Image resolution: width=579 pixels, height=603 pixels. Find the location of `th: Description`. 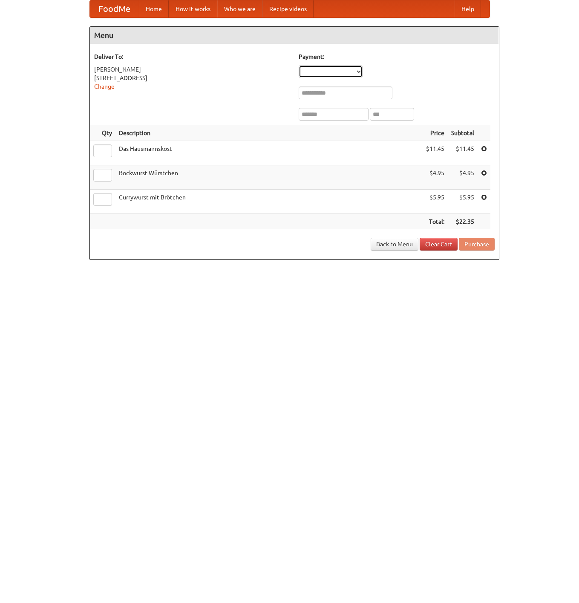

th: Description is located at coordinates (269, 133).